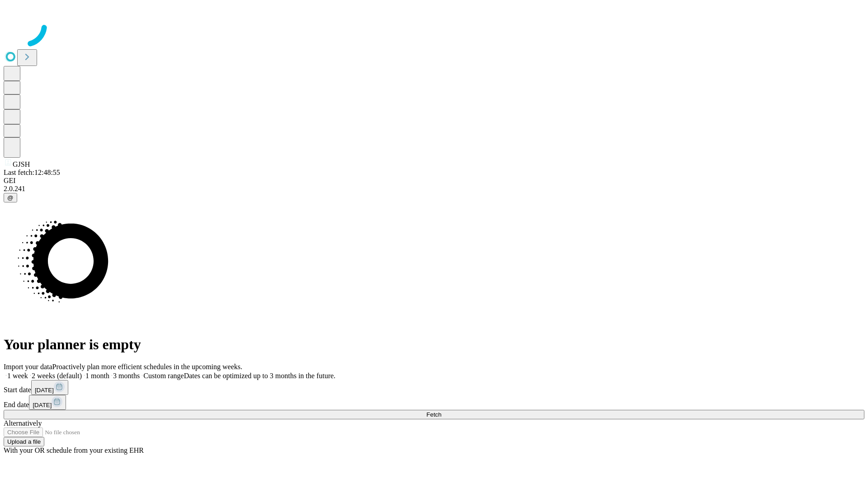 The width and height of the screenshot is (868, 488). I want to click on span: Import your data, so click(28, 366).